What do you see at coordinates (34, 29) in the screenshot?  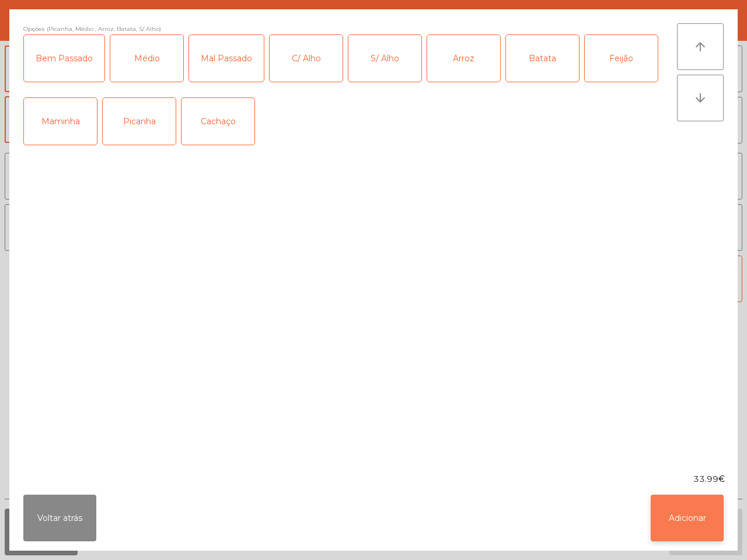 I see `span: Opções` at bounding box center [34, 29].